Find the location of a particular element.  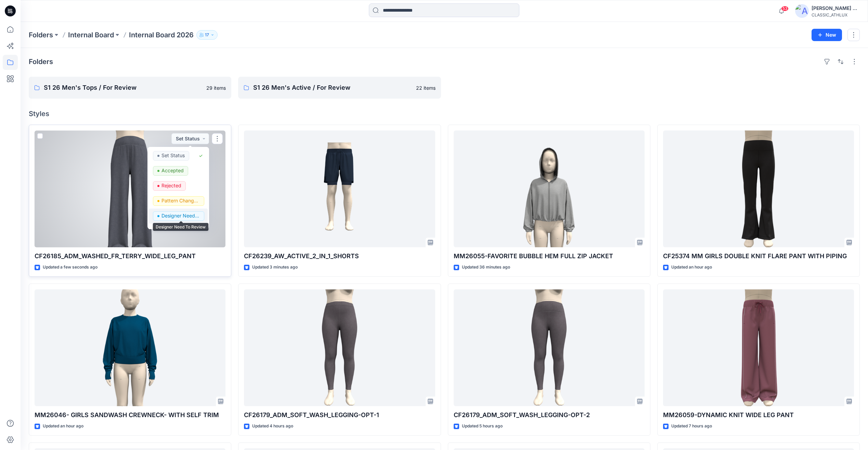

p: Updated a few seconds ago is located at coordinates (70, 267).